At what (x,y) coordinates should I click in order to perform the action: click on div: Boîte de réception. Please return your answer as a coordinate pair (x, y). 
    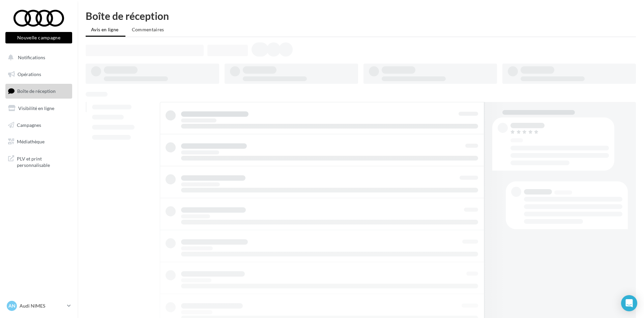
    Looking at the image, I should click on (361, 16).